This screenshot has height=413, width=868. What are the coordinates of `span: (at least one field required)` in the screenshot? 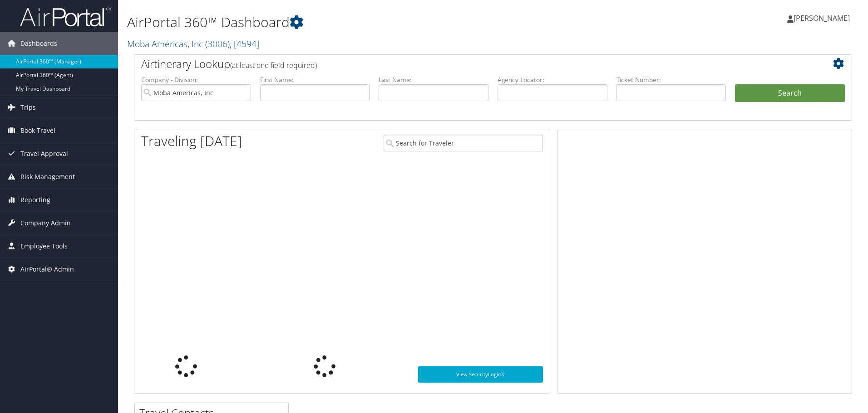 It's located at (273, 66).